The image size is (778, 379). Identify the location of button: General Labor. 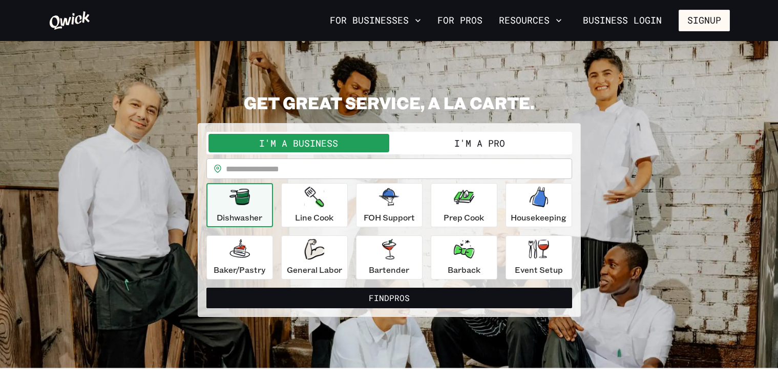
(315, 257).